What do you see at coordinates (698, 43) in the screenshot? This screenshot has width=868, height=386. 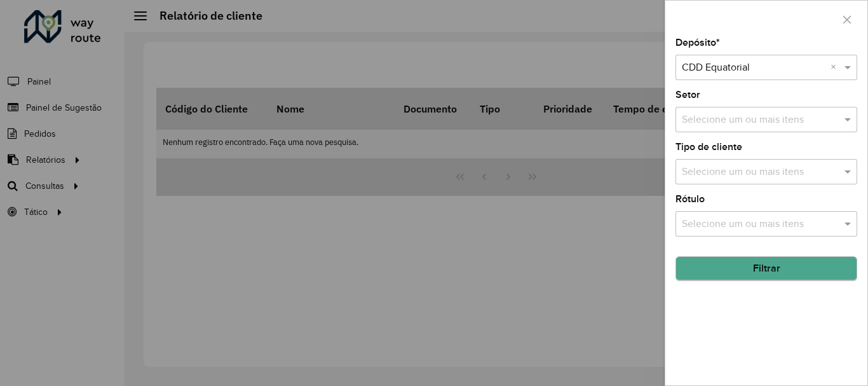 I see `label: Depósito` at bounding box center [698, 43].